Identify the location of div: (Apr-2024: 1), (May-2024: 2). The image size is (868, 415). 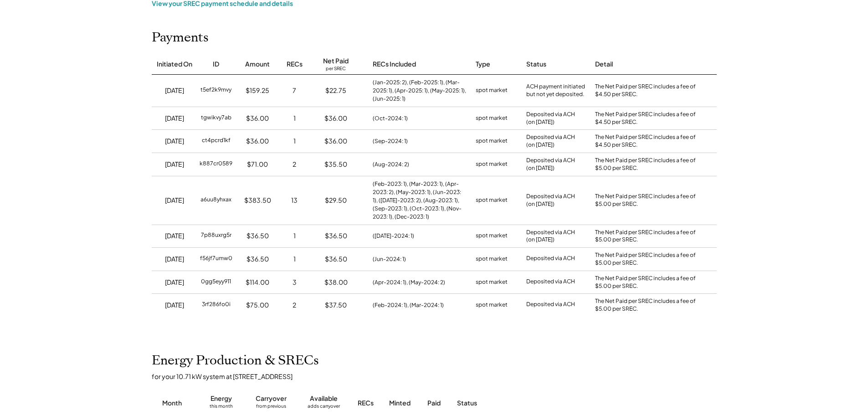
(409, 282).